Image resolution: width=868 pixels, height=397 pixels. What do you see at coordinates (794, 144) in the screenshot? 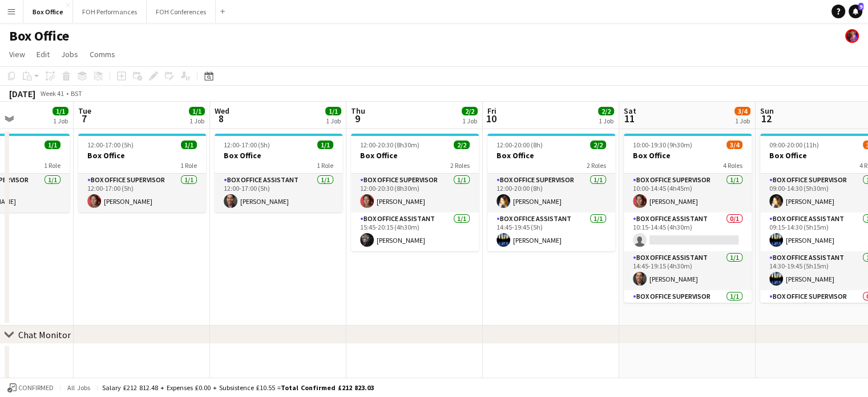
I see `span: 09:00-20:00 (11h)` at bounding box center [794, 144].